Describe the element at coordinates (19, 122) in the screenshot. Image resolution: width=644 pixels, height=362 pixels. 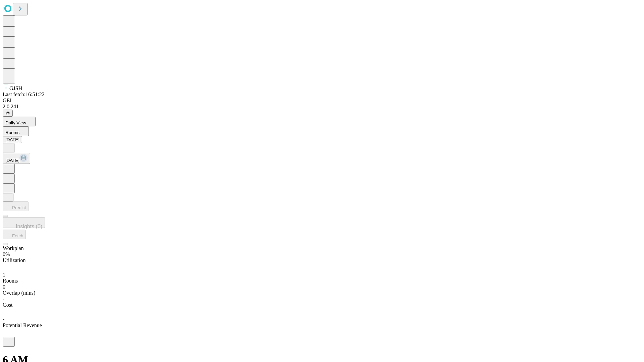
I see `button: Daily View` at that location.